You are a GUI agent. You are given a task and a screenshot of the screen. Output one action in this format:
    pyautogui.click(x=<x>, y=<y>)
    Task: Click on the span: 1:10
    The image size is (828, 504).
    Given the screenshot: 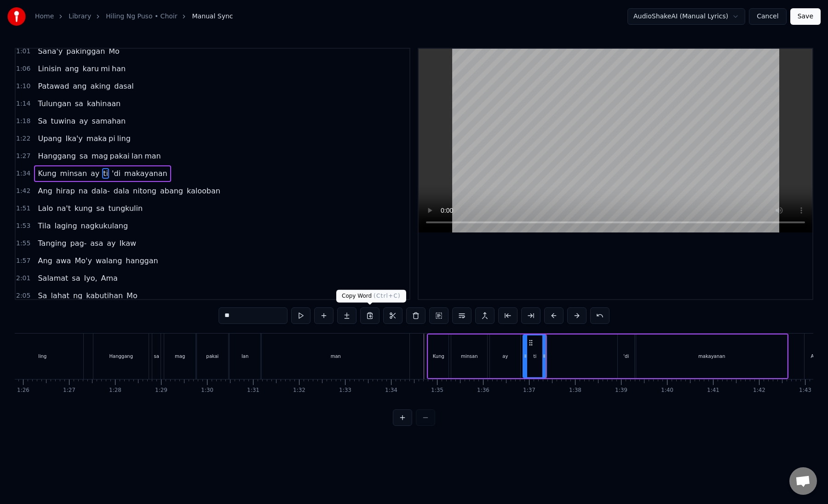 What is the action you would take?
    pyautogui.click(x=23, y=86)
    